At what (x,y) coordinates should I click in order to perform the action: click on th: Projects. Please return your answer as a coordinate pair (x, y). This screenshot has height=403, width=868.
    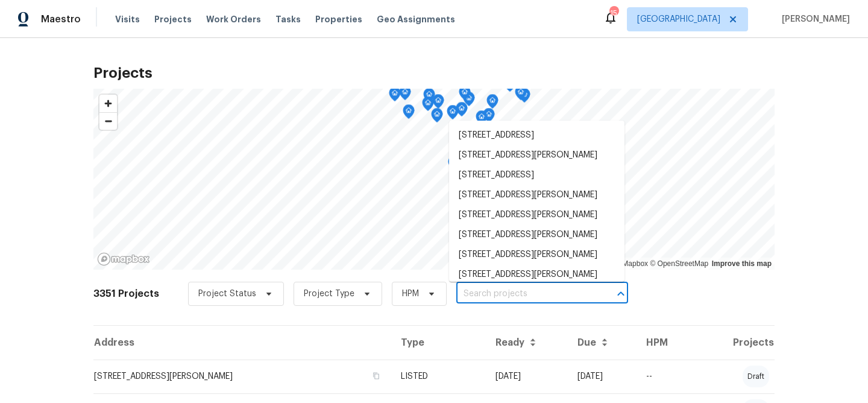
    Looking at the image, I should click on (732, 343).